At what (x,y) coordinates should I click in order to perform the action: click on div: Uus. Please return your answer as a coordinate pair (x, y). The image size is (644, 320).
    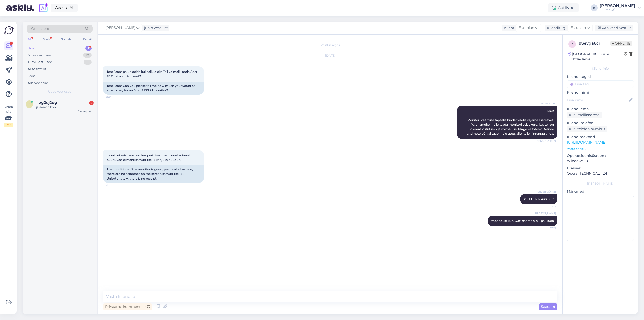
    Looking at the image, I should click on (31, 48).